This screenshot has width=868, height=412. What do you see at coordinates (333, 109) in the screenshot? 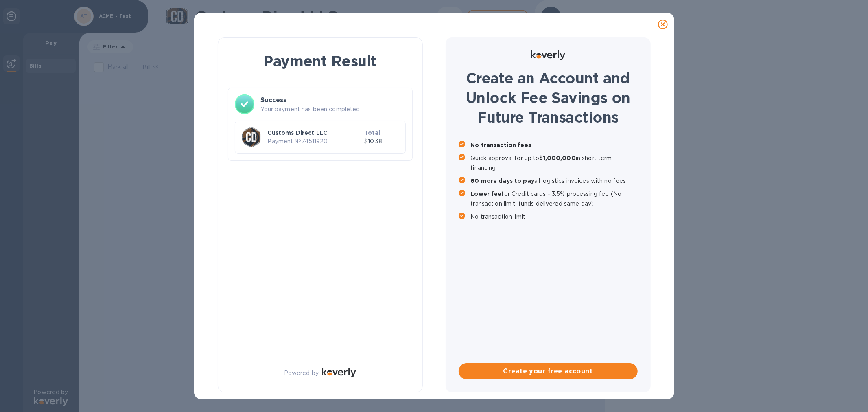
I see `p: Your payment has been completed.` at bounding box center [333, 109].